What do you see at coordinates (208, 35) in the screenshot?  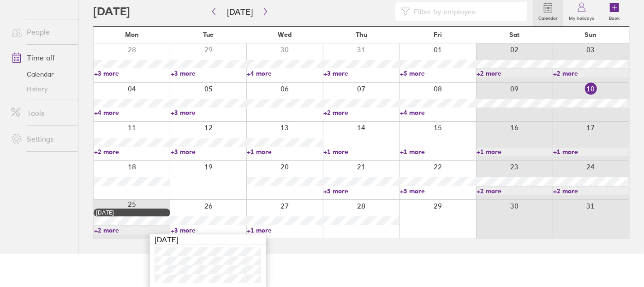 I see `span: Tue` at bounding box center [208, 35].